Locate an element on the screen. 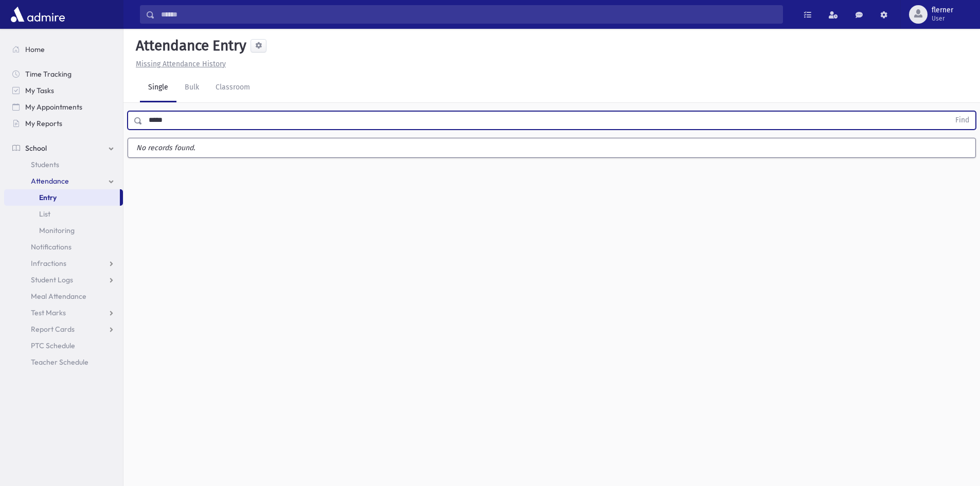 Image resolution: width=980 pixels, height=486 pixels. a: Student Logs is located at coordinates (64, 279).